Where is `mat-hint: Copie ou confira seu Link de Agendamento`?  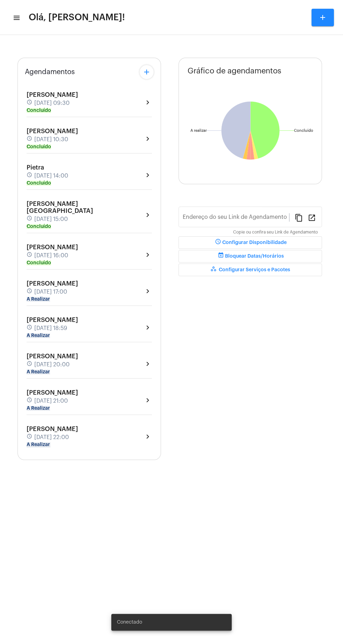 mat-hint: Copie ou confira seu Link de Agendamento is located at coordinates (275, 233).